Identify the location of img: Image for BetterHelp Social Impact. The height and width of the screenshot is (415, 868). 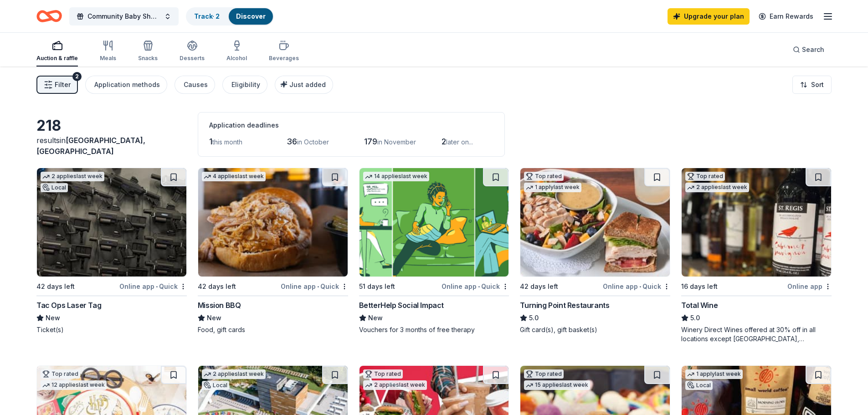
(434, 222).